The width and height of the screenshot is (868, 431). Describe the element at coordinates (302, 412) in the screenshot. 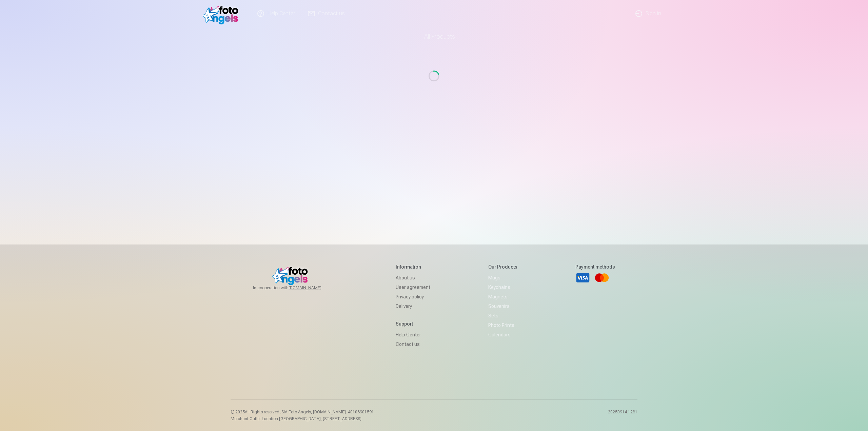

I see `p: © 2025 All Rights reserved. ,` at that location.